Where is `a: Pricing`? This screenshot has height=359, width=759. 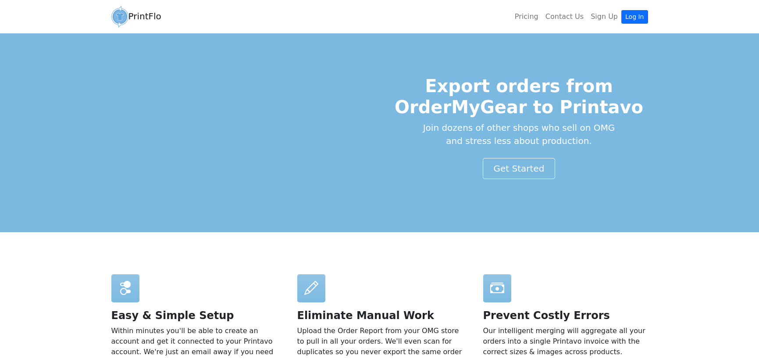 a: Pricing is located at coordinates (526, 17).